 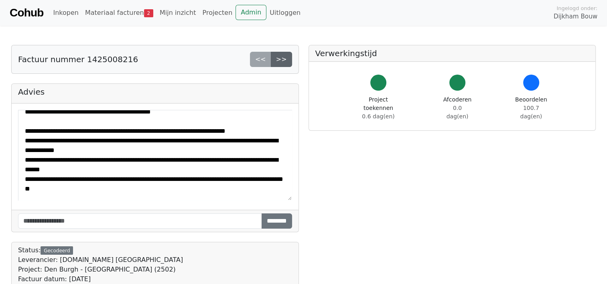 I want to click on a: Mijn inzicht, so click(x=178, y=13).